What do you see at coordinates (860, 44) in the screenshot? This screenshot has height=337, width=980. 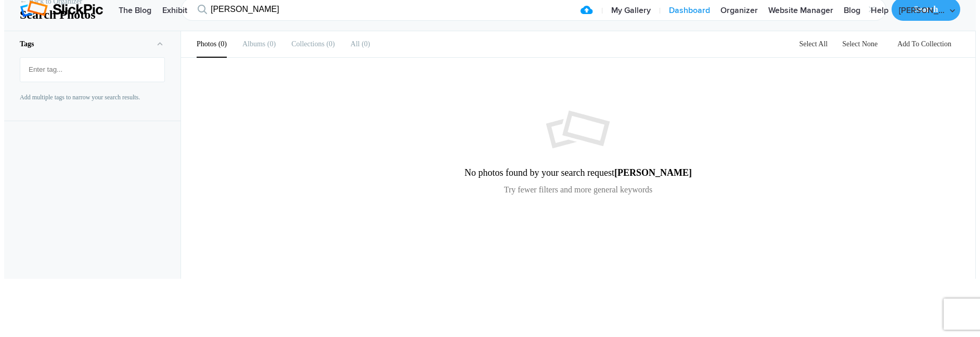 I see `a: Select None` at bounding box center [860, 44].